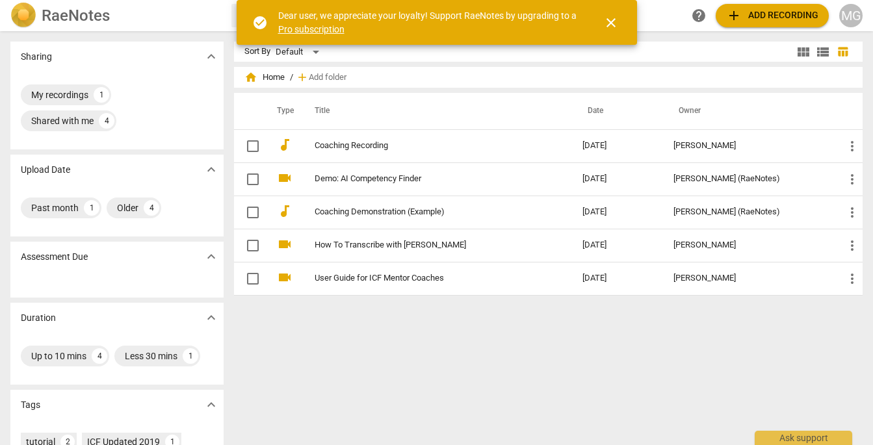 The height and width of the screenshot is (445, 873). I want to click on th: Title, so click(435, 111).